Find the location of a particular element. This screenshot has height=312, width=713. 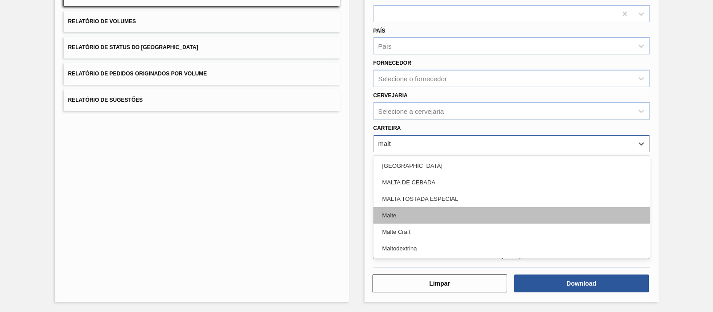

div: País is located at coordinates (385, 46).